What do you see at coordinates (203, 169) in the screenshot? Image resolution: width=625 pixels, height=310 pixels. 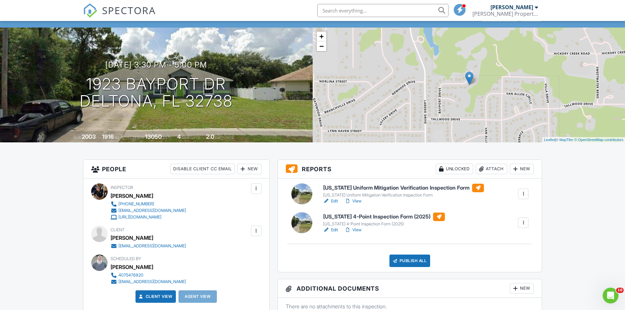 I see `div: Disable Client CC Email` at bounding box center [203, 169].